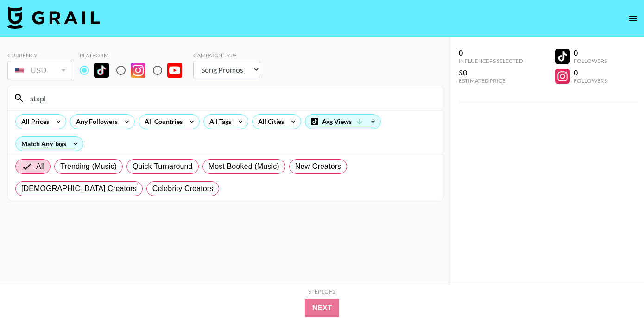 The width and height of the screenshot is (644, 321). Describe the element at coordinates (243, 166) in the screenshot. I see `span: Most Booked (Music)` at that location.